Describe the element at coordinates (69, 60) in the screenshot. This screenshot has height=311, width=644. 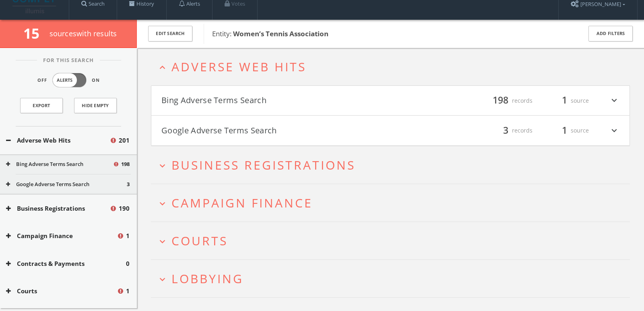
I see `span: For This Search` at that location.